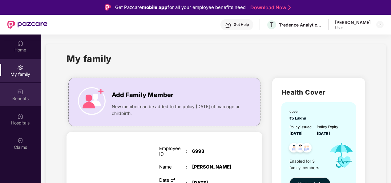  What do you see at coordinates (172, 167) in the screenshot?
I see `div: Name` at bounding box center [172, 167].